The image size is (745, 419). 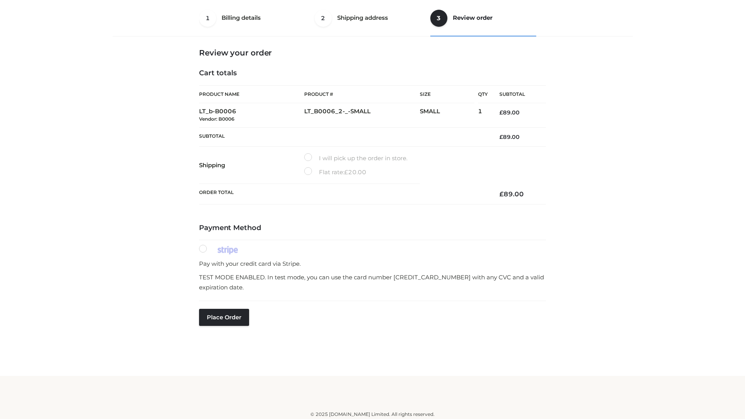 What do you see at coordinates (217, 119) in the screenshot?
I see `small: Vendor: B0006` at bounding box center [217, 119].